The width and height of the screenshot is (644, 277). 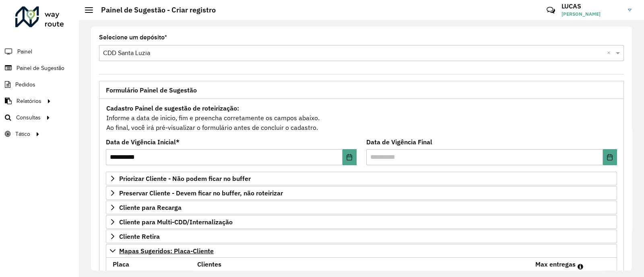 What do you see at coordinates (361, 222) in the screenshot?
I see `a: Cliente para Multi-CDD/Internalização` at bounding box center [361, 222].